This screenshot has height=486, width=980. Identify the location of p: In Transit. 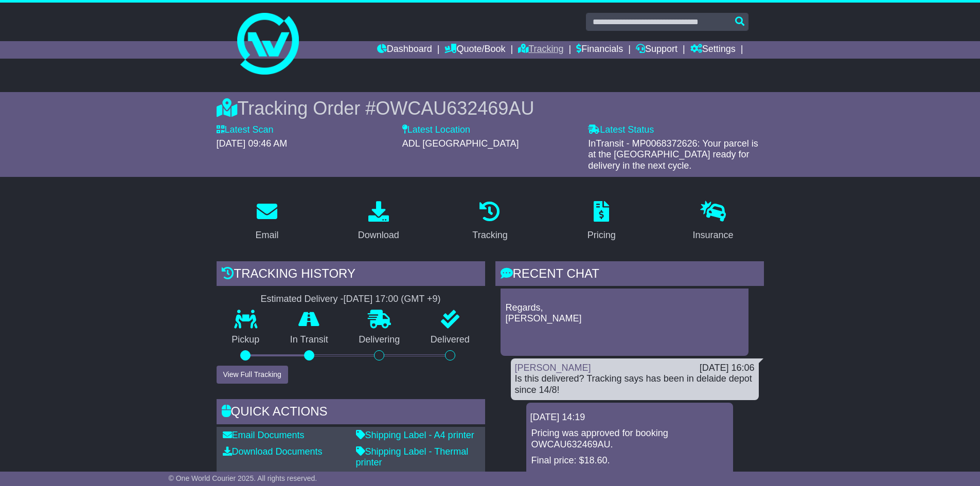
(309, 340).